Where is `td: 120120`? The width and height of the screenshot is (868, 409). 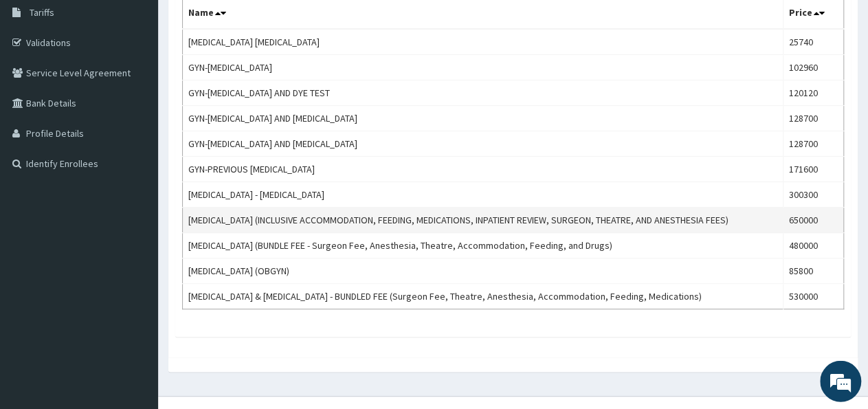 td: 120120 is located at coordinates (813, 92).